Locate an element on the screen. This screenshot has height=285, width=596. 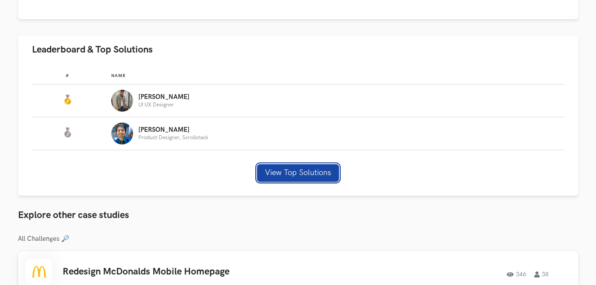
button: View Top Solutions is located at coordinates (298, 173).